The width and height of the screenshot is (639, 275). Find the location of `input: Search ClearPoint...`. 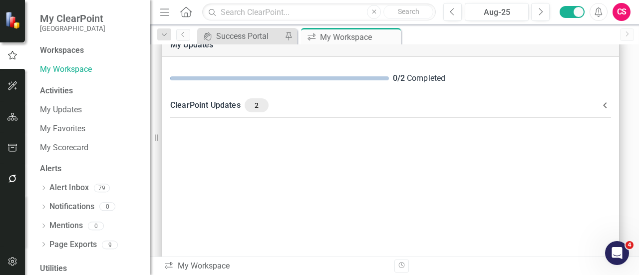

input: Search ClearPoint... is located at coordinates (319, 12).